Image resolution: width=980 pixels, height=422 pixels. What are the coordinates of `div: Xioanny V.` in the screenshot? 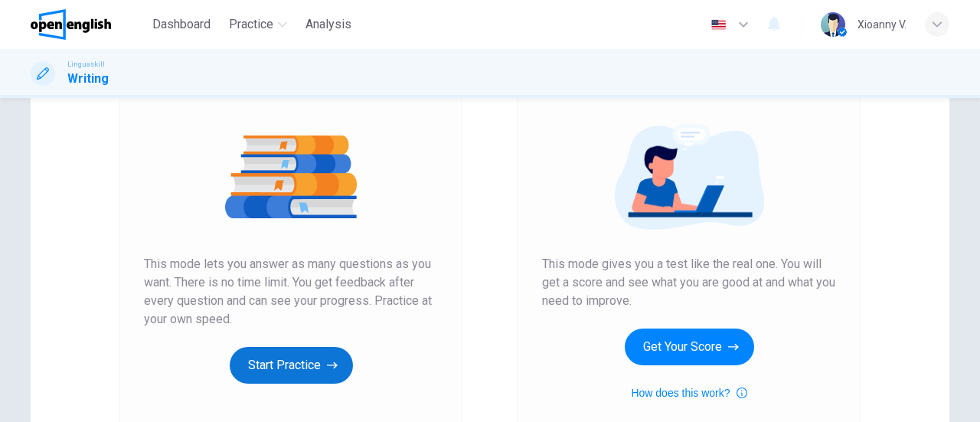 It's located at (883, 25).